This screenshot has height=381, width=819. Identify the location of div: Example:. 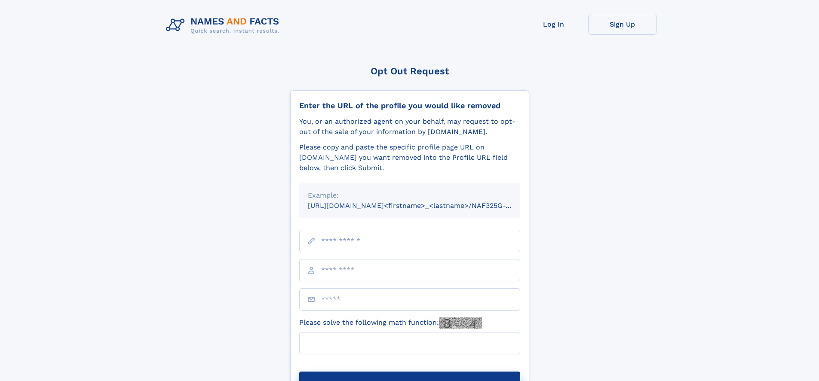
(410, 196).